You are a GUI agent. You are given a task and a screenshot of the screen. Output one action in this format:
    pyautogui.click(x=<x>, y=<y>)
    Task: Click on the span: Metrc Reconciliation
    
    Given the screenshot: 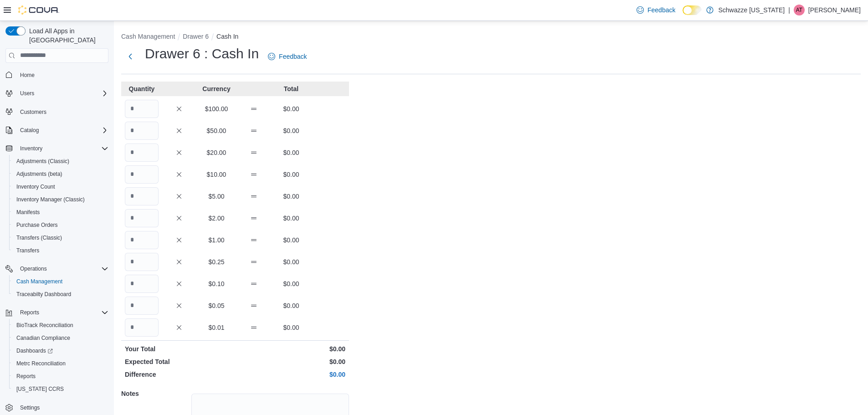 What is the action you would take?
    pyautogui.click(x=61, y=364)
    